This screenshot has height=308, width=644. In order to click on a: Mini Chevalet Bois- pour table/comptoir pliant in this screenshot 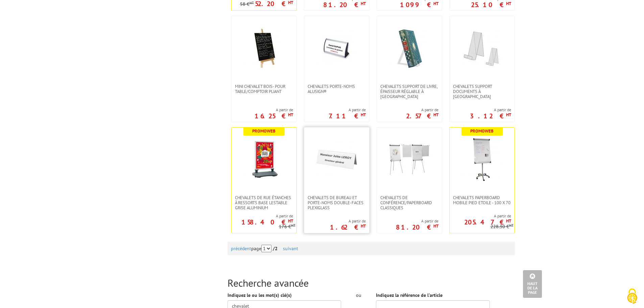, I will do `click(264, 89)`.